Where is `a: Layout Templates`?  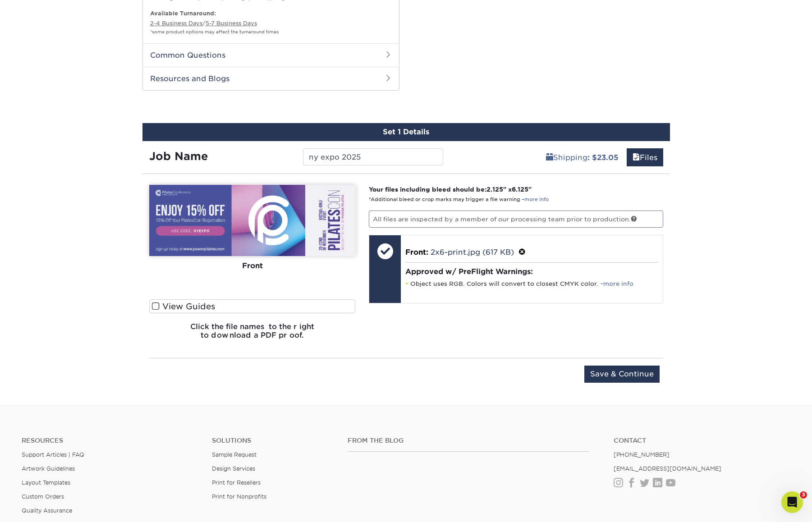 a: Layout Templates is located at coordinates (46, 482).